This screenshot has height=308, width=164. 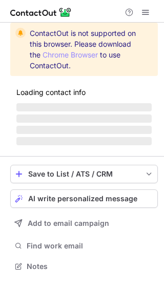 What do you see at coordinates (21, 33) in the screenshot?
I see `img: warning` at bounding box center [21, 33].